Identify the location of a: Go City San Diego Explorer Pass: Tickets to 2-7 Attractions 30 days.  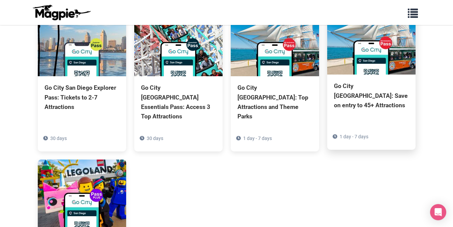
(82, 75).